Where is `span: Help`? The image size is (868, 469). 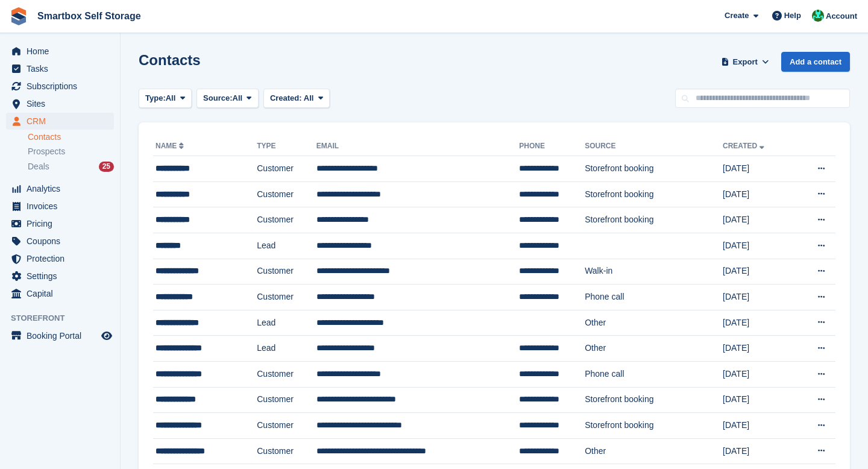 span: Help is located at coordinates (792, 16).